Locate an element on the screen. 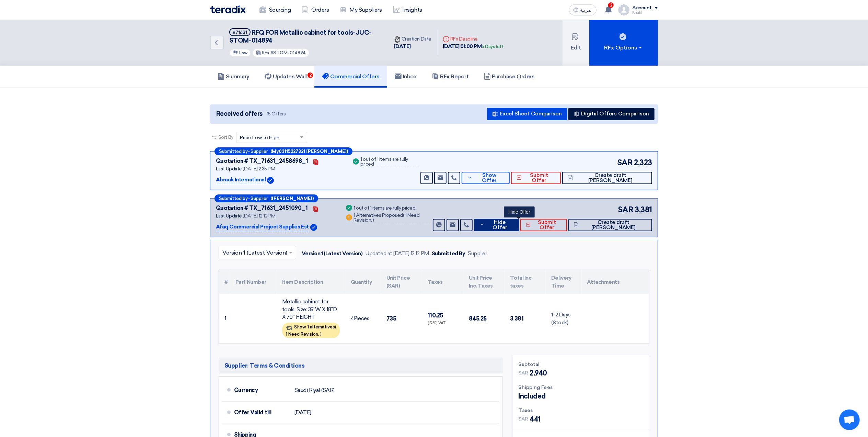 Image resolution: width=868 pixels, height=437 pixels. div: Open chat is located at coordinates (850, 420).